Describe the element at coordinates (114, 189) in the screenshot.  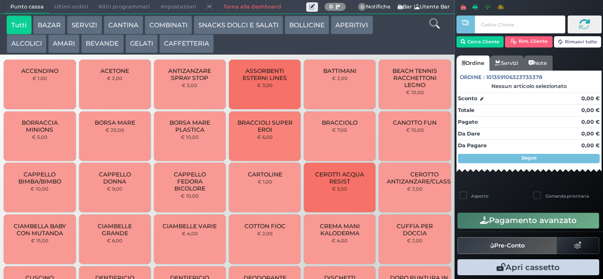
I see `small: € 9,00` at that location.